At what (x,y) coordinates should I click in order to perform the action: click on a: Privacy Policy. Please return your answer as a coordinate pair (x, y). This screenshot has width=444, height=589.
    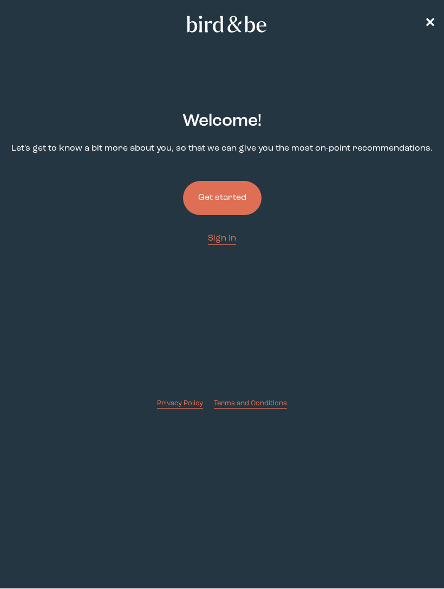
    Looking at the image, I should click on (180, 403).